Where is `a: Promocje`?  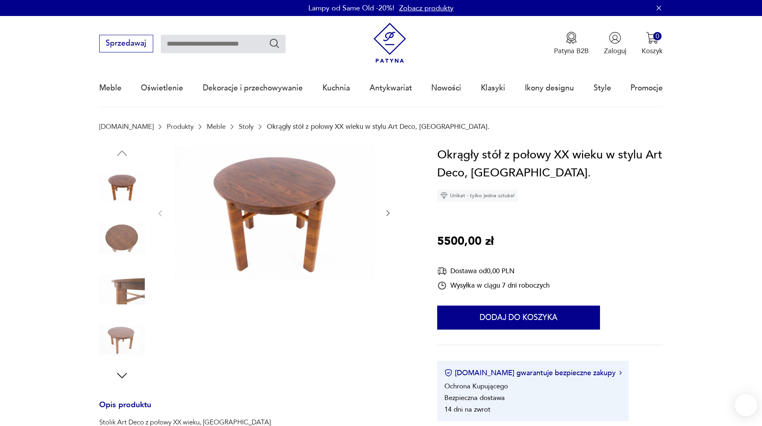
a: Promocje is located at coordinates (647, 88).